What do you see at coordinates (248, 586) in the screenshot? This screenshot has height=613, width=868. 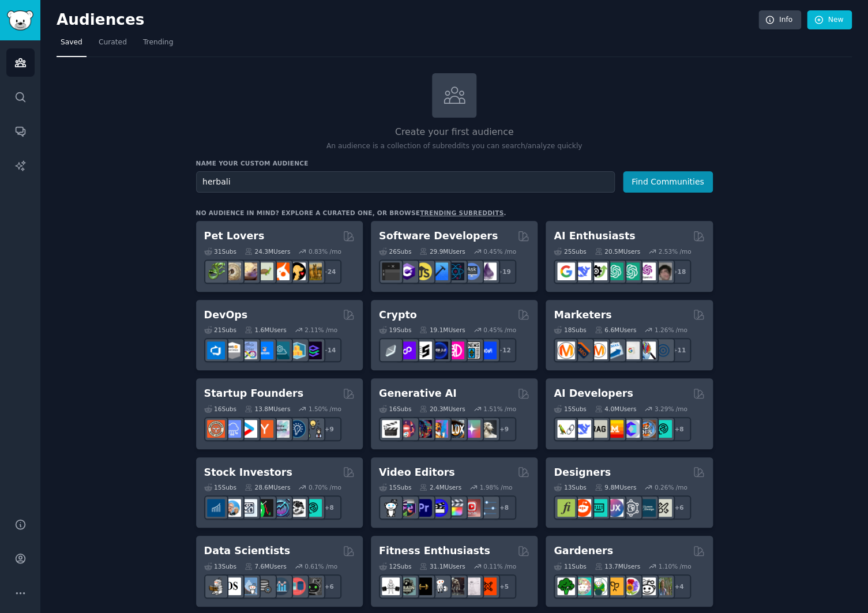 I see `img: statistics` at bounding box center [248, 586].